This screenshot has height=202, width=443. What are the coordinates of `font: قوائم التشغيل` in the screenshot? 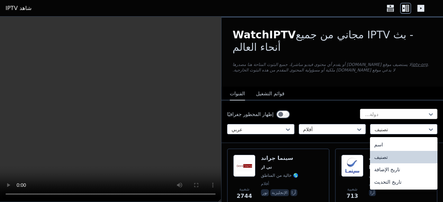 It's located at (270, 94).